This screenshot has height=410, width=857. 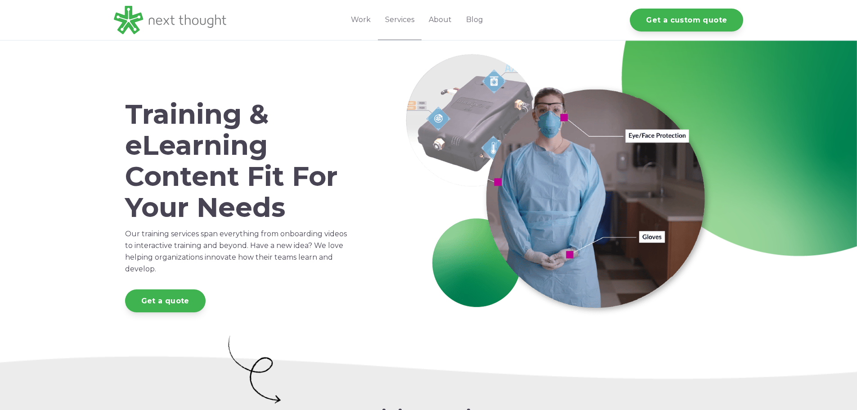 What do you see at coordinates (254, 369) in the screenshot?
I see `img: Artboard 16 copy` at bounding box center [254, 369].